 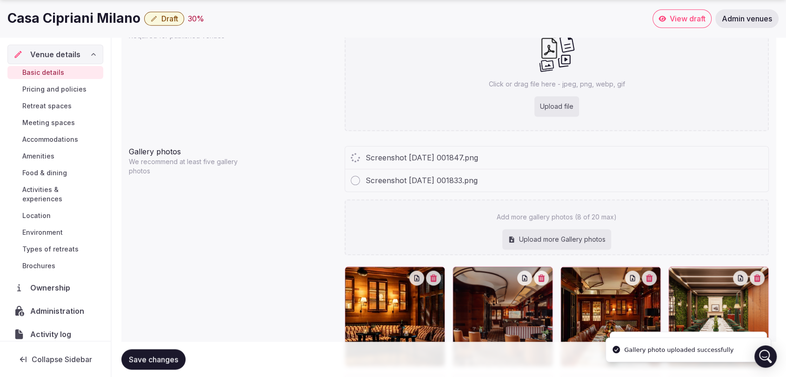 What do you see at coordinates (50, 140) in the screenshot?
I see `span: Accommodations` at bounding box center [50, 140].